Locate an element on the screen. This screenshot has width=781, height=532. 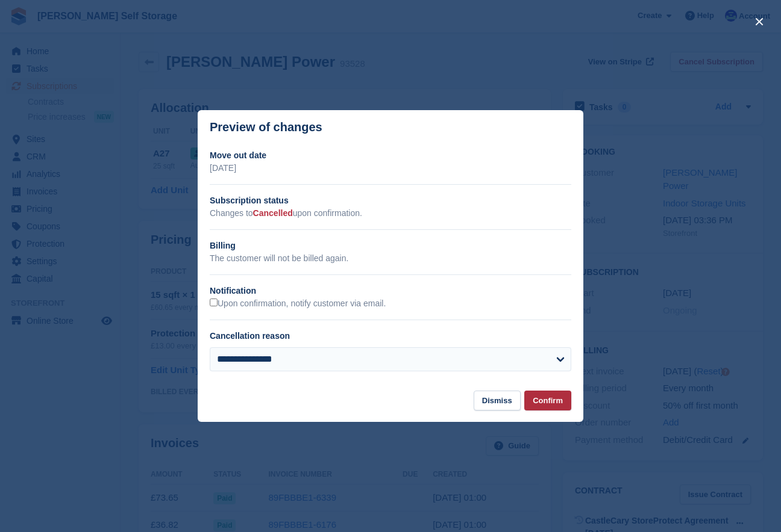
label: Cancellation reason is located at coordinates (249, 336).